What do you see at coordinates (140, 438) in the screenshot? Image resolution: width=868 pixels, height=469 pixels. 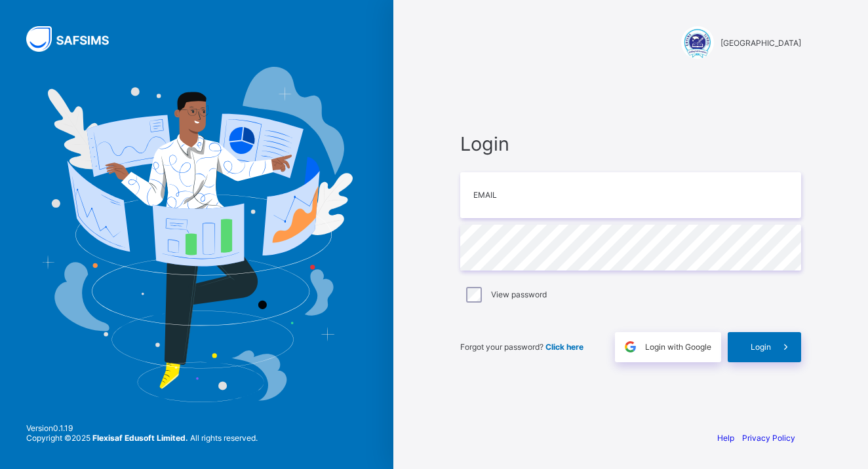 I see `strong: Flexisaf Edusoft Limited.` at bounding box center [140, 438].